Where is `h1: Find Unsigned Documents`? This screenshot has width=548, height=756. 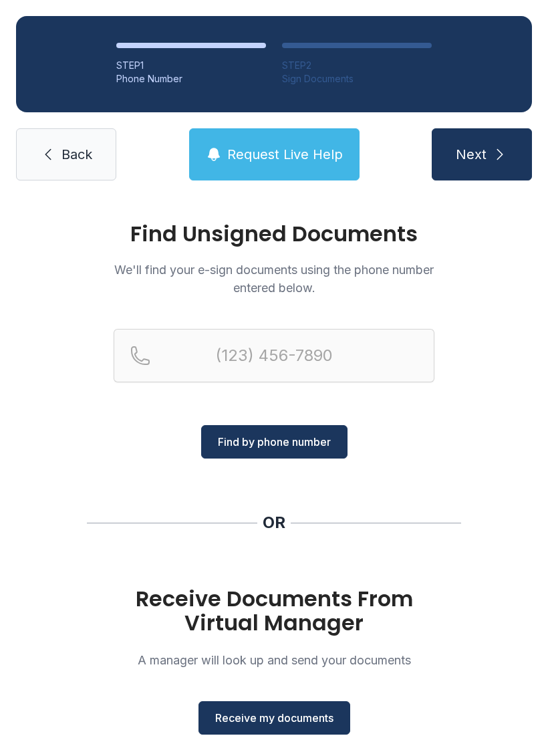 h1: Find Unsigned Documents is located at coordinates (274, 234).